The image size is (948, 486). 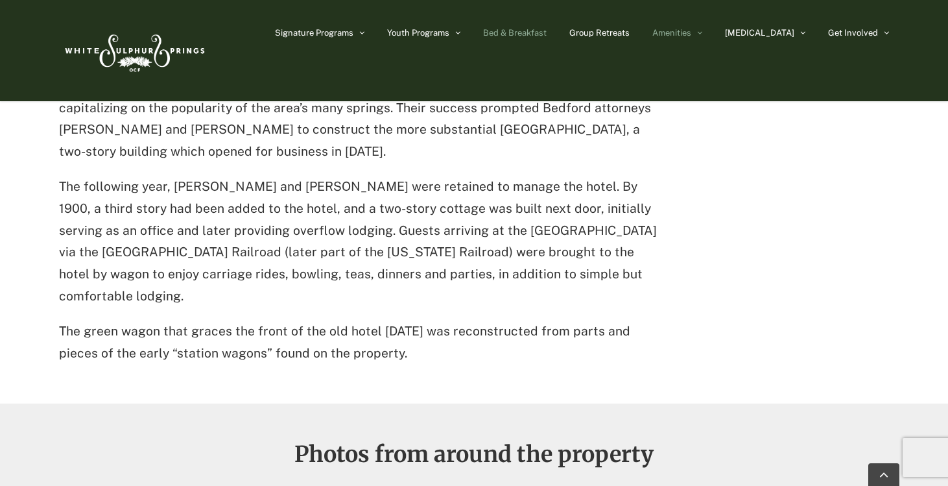 What do you see at coordinates (515, 32) in the screenshot?
I see `span: Bed & Breakfast` at bounding box center [515, 32].